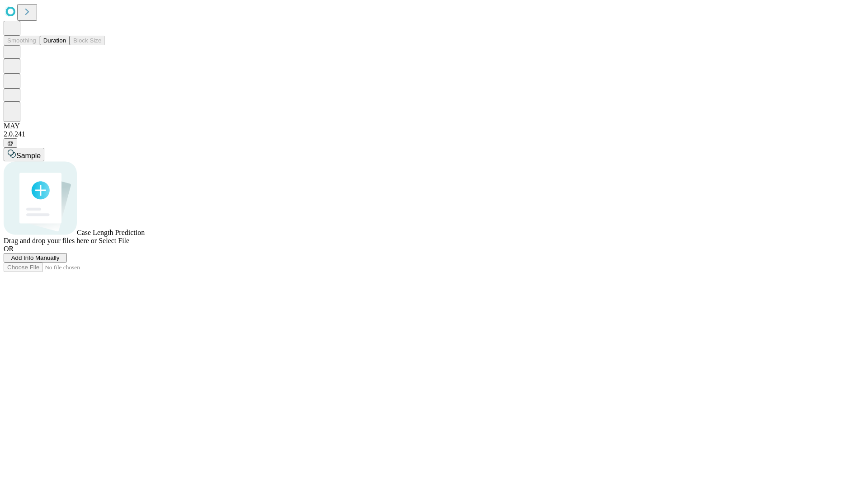  I want to click on span: OR, so click(8, 248).